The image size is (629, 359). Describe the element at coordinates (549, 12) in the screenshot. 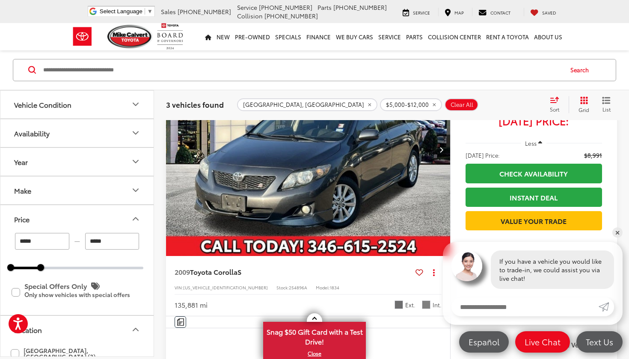

I see `span: Saved` at that location.